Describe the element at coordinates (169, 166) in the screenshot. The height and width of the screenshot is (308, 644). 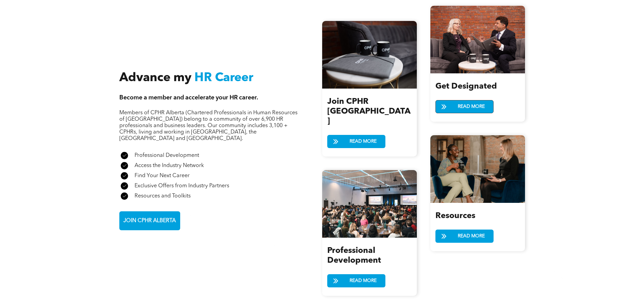
I see `span: Access the Industry Network` at that location.